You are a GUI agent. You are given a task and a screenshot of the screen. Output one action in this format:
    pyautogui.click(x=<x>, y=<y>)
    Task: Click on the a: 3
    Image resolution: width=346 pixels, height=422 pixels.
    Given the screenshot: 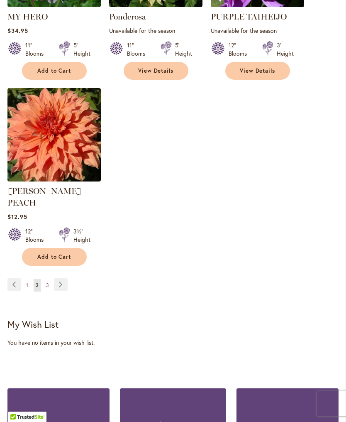 What is the action you would take?
    pyautogui.click(x=47, y=285)
    